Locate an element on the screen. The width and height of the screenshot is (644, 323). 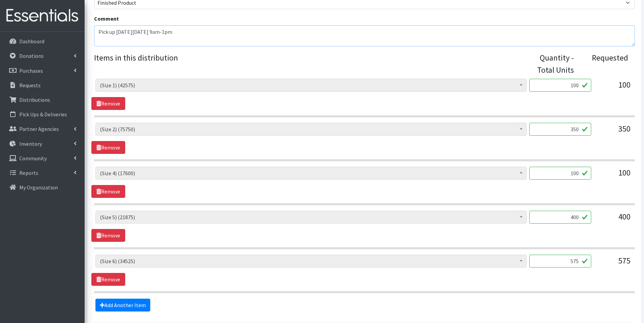
img: HumanEssentials is located at coordinates (42, 16).